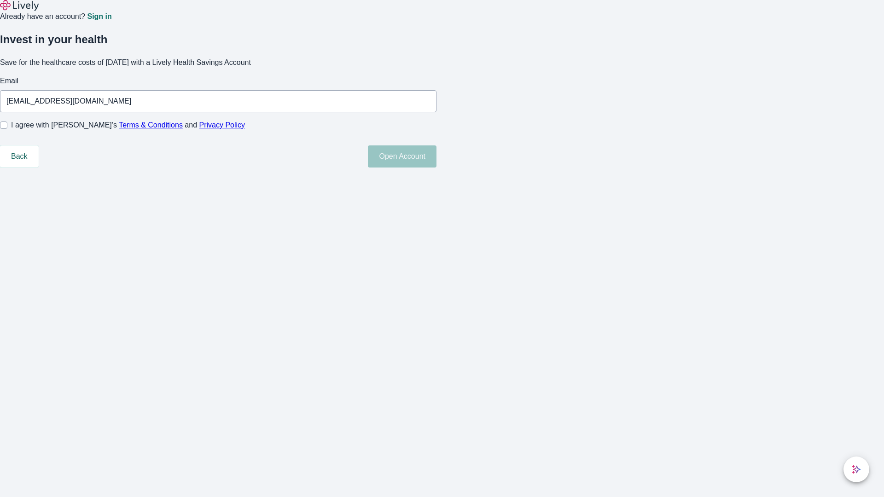  I want to click on a: Sign in, so click(99, 17).